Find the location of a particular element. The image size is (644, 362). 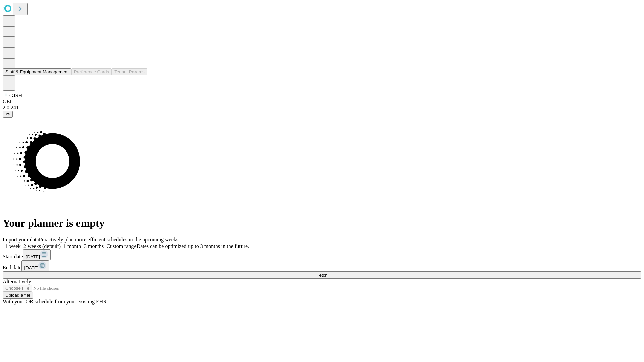

button: Staff & Equipment Management is located at coordinates (37, 72).